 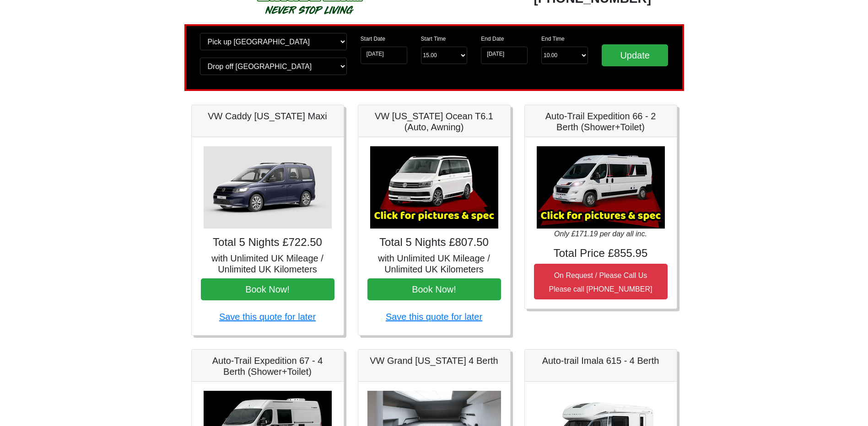 What do you see at coordinates (434, 187) in the screenshot?
I see `img: VW California Ocean T6.1 (Auto, Awning)` at bounding box center [434, 187].